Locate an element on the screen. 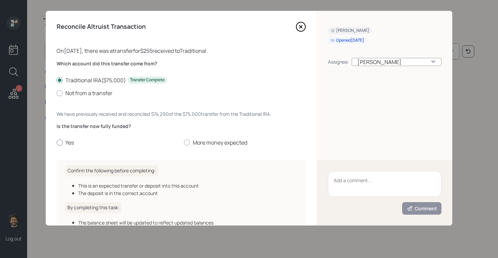 This screenshot has width=498, height=258. div: The balance sheet will be updated to reflect updated balances is located at coordinates (188, 223).